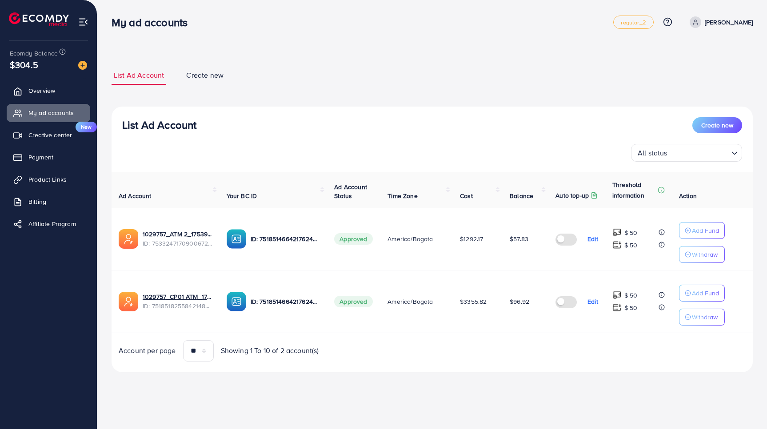 This screenshot has width=767, height=429. I want to click on span: Creative center, so click(50, 135).